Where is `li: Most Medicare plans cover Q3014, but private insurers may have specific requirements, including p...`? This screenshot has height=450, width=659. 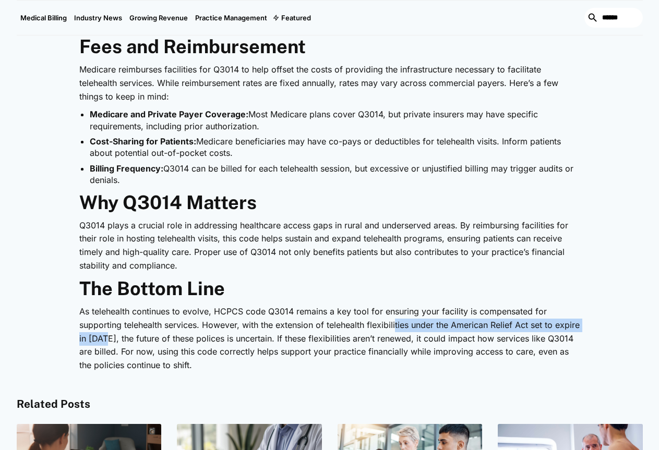 li: Most Medicare plans cover Q3014, but private insurers may have specific requirements, including p... is located at coordinates (335, 120).